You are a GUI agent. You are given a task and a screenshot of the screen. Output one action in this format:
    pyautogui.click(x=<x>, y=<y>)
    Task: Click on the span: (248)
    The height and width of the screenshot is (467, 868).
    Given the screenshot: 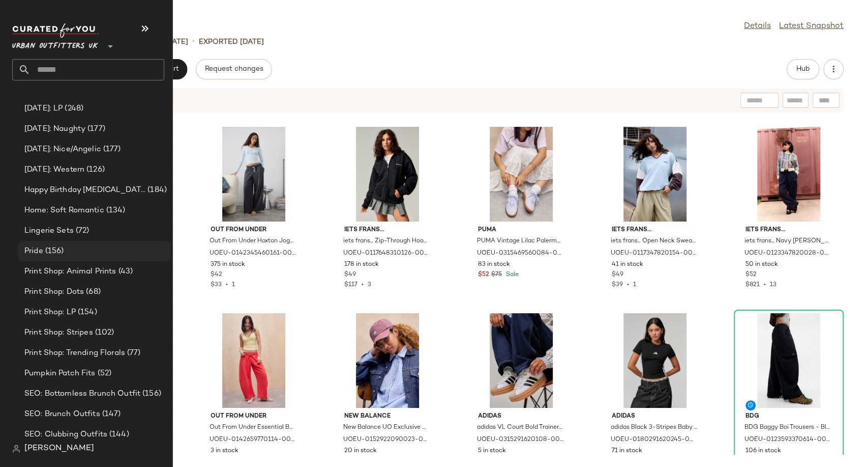 What is the action you would take?
    pyautogui.click(x=73, y=109)
    